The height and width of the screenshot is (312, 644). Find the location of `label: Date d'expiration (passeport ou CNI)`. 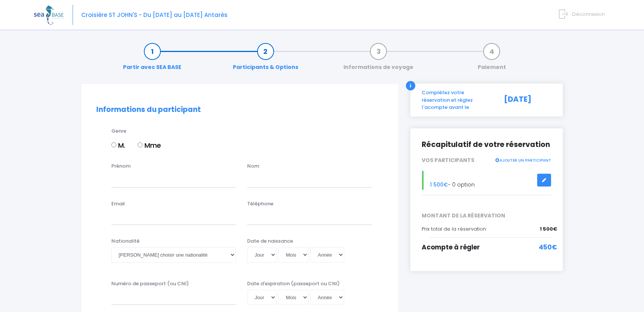

label: Date d'expiration (passeport ou CNI) is located at coordinates (293, 283).